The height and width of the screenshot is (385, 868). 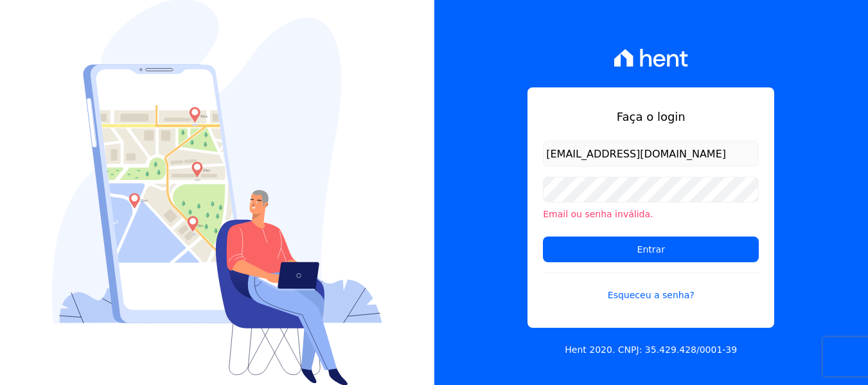 What do you see at coordinates (650, 249) in the screenshot?
I see `input: Entrar` at bounding box center [650, 249].